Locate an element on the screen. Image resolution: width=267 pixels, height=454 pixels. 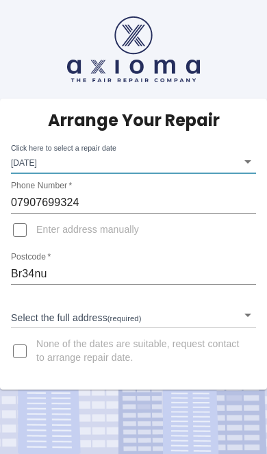
img: axioma is located at coordinates (134, 49).